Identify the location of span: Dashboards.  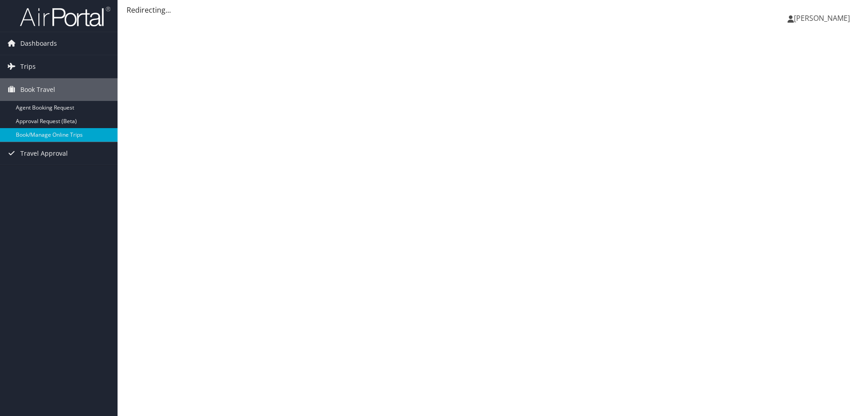
(39, 43).